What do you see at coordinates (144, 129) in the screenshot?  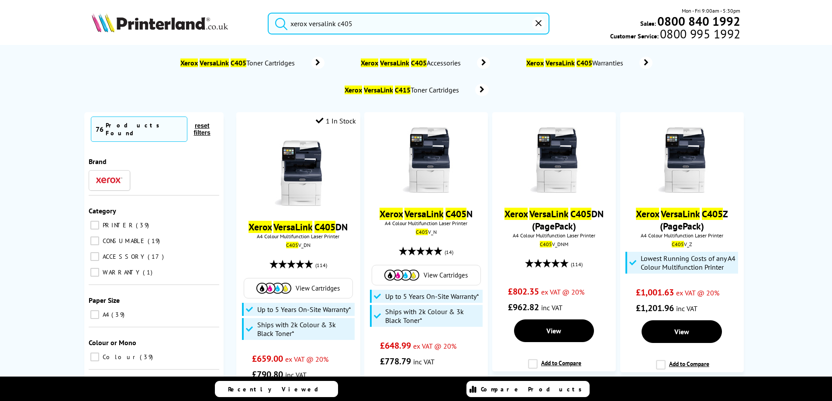 I see `div: Products Found` at bounding box center [144, 129].